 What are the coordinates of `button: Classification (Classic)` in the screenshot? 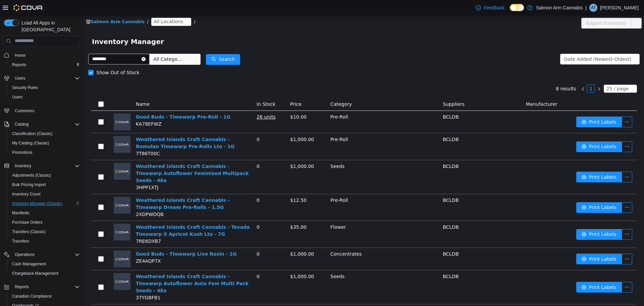 It's located at (45, 134).